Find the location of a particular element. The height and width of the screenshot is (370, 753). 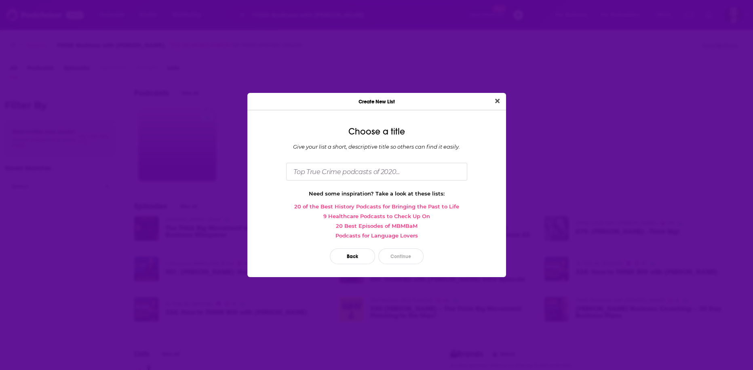

a: 20 Best Episodes of MBMBaM is located at coordinates (377, 226).